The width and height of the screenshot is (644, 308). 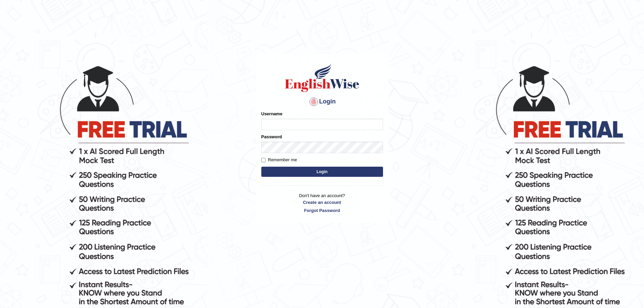 What do you see at coordinates (272, 113) in the screenshot?
I see `label: Username` at bounding box center [272, 113].